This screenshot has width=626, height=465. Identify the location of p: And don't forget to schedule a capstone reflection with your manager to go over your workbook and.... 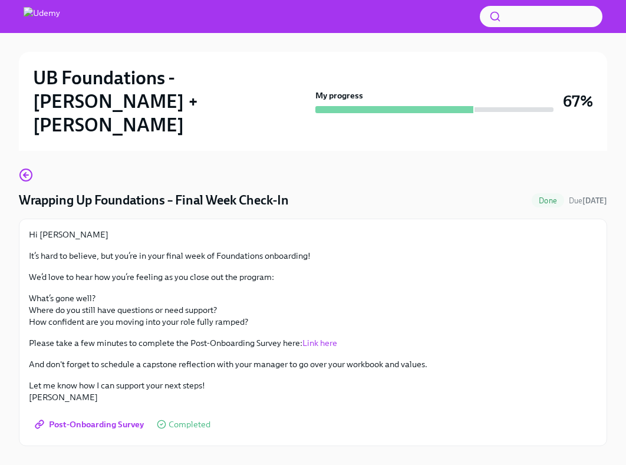
(313, 364).